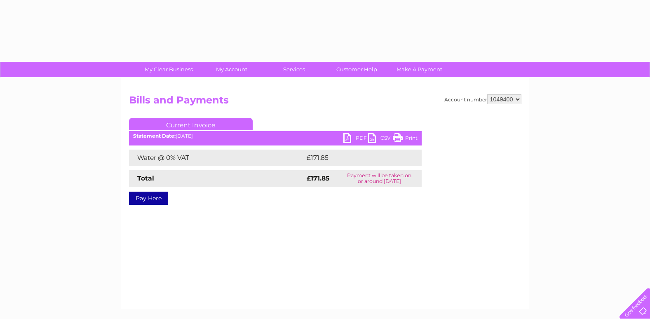  What do you see at coordinates (380, 139) in the screenshot?
I see `a: CSV` at bounding box center [380, 139].